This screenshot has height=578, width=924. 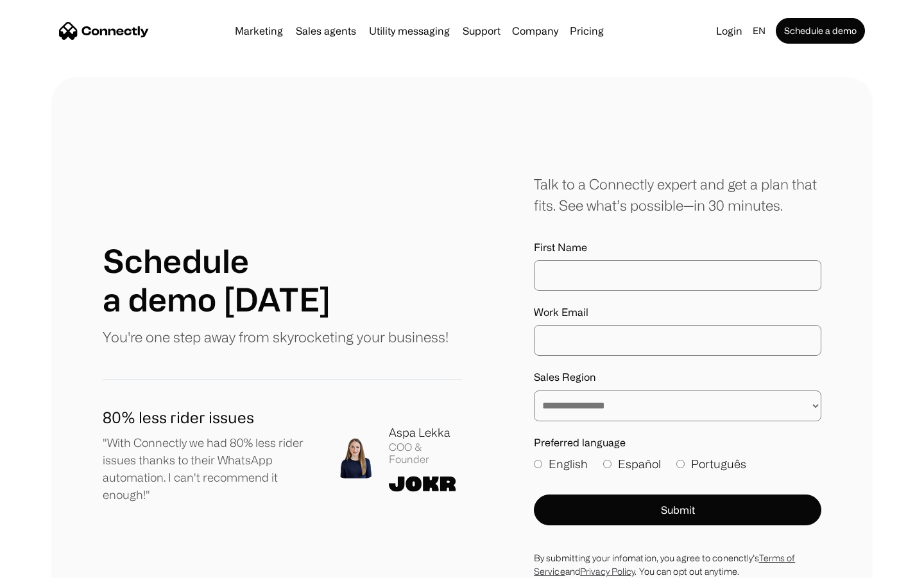 I want to click on a: Terms of Service, so click(x=664, y=565).